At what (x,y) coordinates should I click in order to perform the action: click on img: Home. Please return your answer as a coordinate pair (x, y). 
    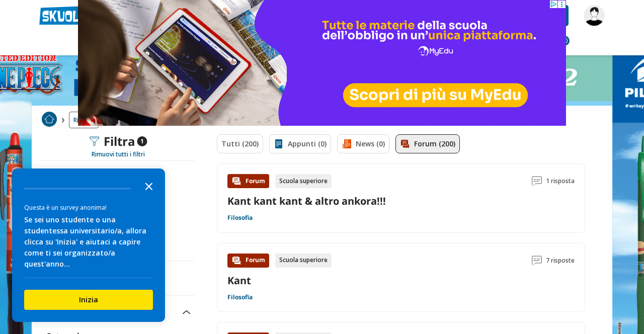
    Looking at the image, I should click on (50, 119).